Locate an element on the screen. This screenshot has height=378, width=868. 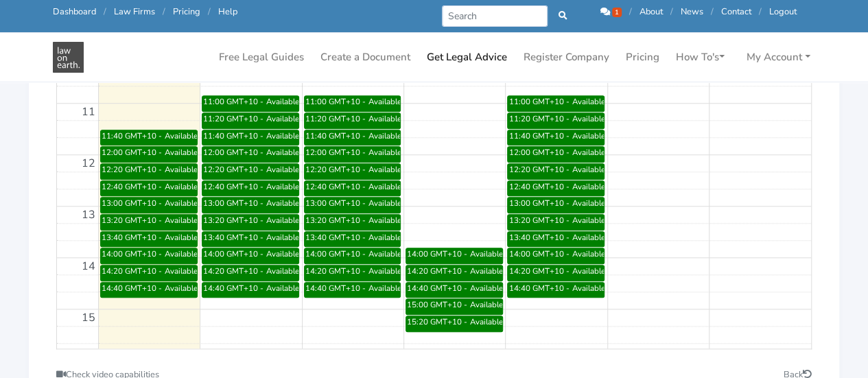
a: Logout is located at coordinates (783, 11).